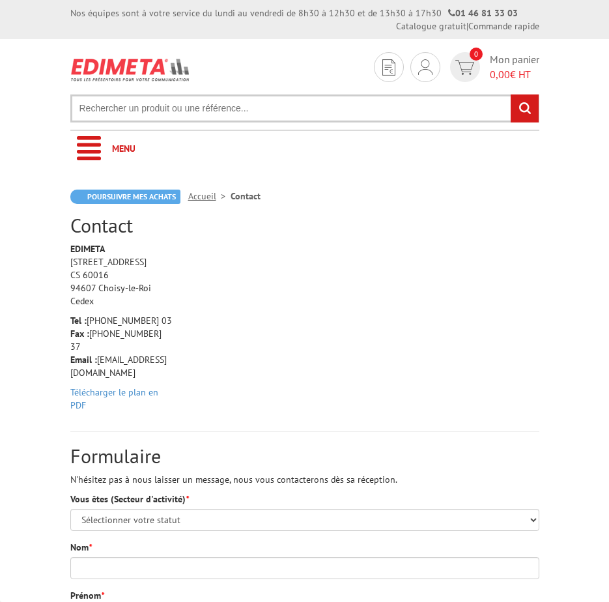 The height and width of the screenshot is (602, 609). What do you see at coordinates (87, 596) in the screenshot?
I see `label: Prénom` at bounding box center [87, 596].